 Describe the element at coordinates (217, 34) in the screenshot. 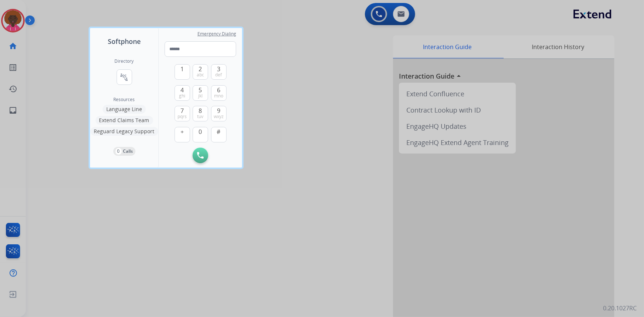

I see `span: Emergency Dialing` at that location.